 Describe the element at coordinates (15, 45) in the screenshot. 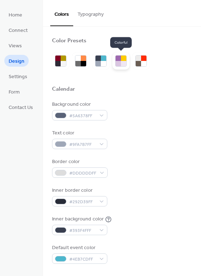

I see `a: Views` at that location.